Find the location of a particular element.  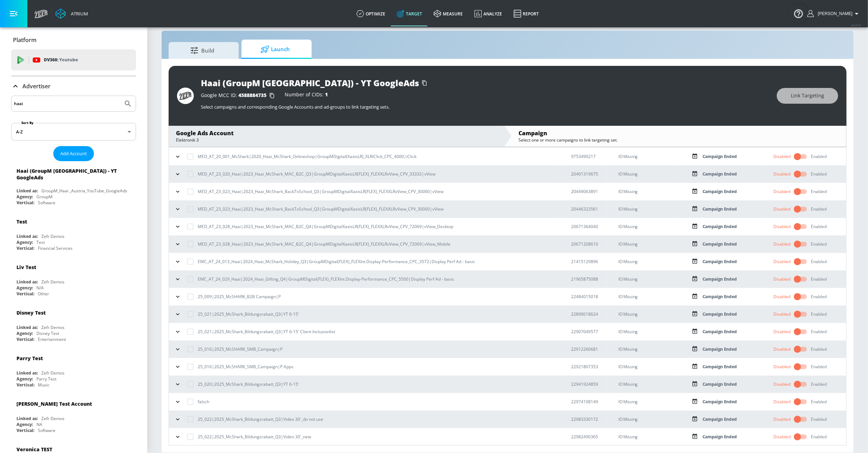

p: 22982490365 is located at coordinates (589, 437).